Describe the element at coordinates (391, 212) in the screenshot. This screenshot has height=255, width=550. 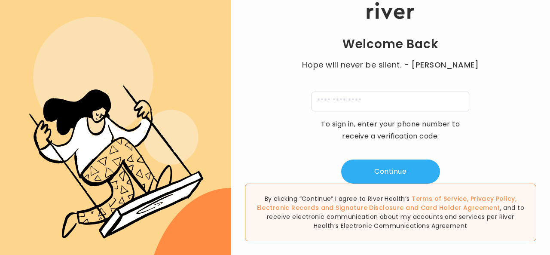
I see `div: By clicking “Continue” I agree to River Health’s` at that location.